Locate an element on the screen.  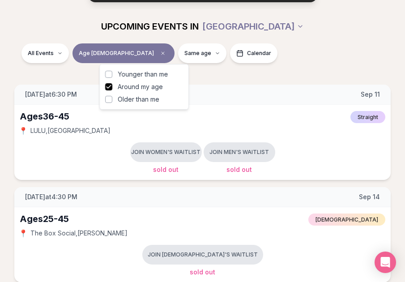
span: Sep 11 is located at coordinates (370, 95).